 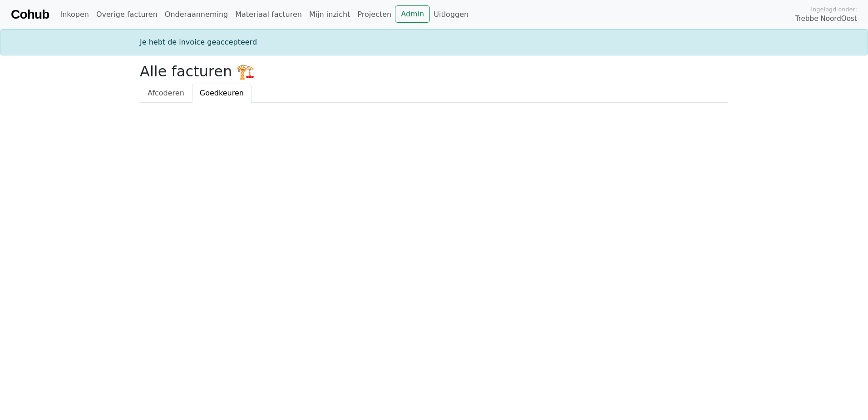 What do you see at coordinates (30, 15) in the screenshot?
I see `a: Cohub` at bounding box center [30, 15].